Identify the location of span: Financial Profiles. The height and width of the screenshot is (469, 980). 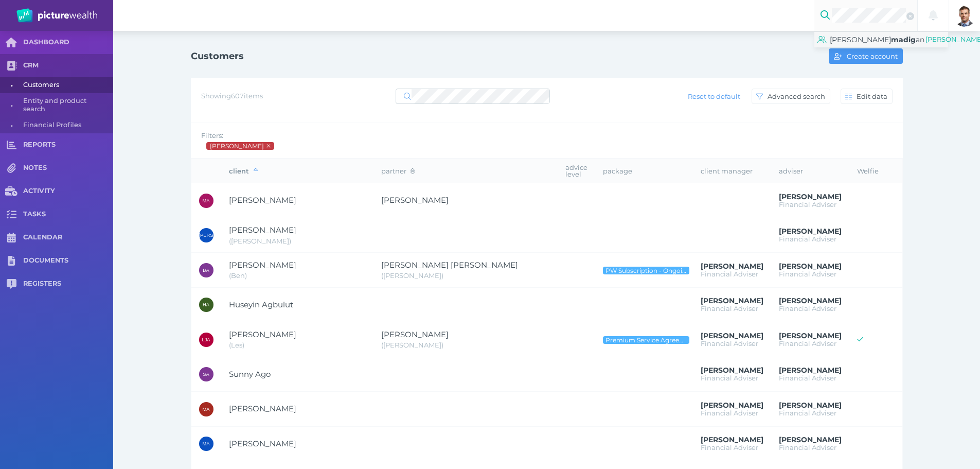
(67, 125).